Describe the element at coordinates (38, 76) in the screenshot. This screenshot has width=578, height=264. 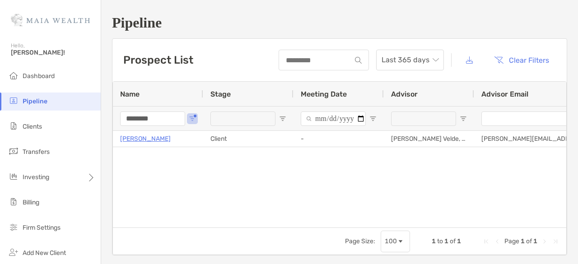
I see `span: Dashboard` at that location.